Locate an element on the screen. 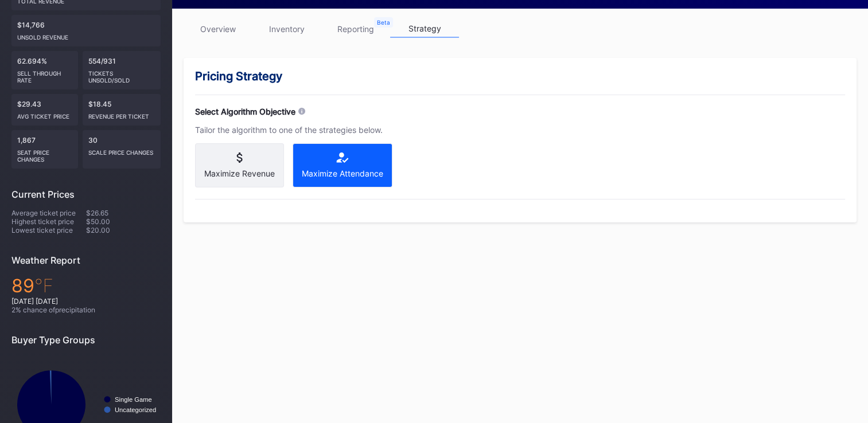 The image size is (868, 423). div: $20.00 is located at coordinates (123, 230).